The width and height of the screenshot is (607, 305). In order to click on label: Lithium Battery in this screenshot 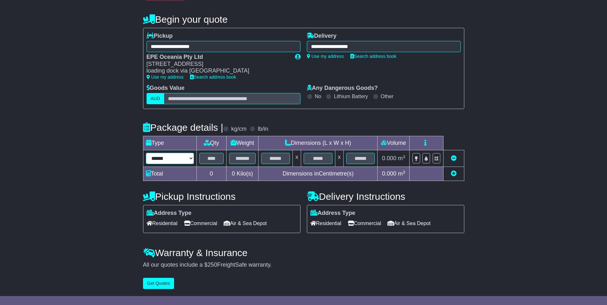, I will do `click(351, 96)`.